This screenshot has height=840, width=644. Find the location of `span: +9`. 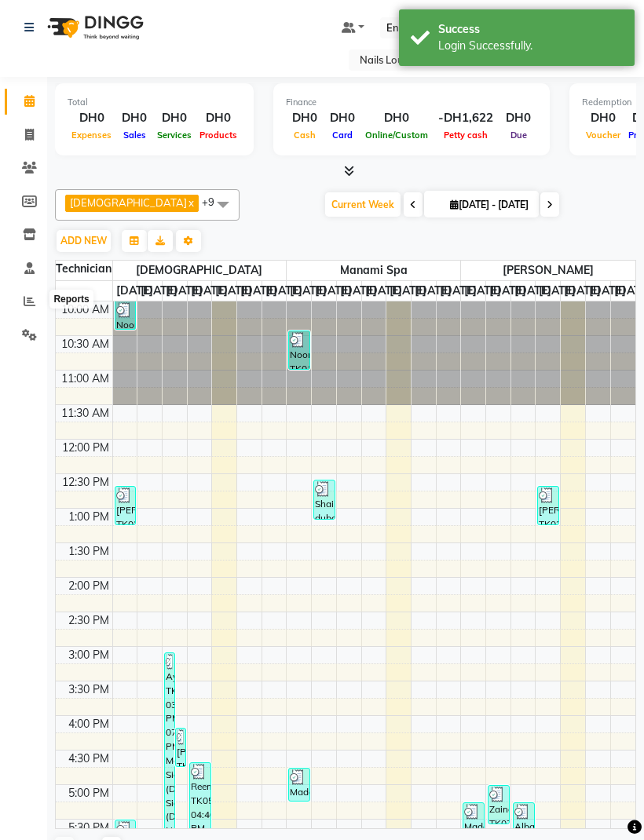

span: +9 is located at coordinates (214, 202).